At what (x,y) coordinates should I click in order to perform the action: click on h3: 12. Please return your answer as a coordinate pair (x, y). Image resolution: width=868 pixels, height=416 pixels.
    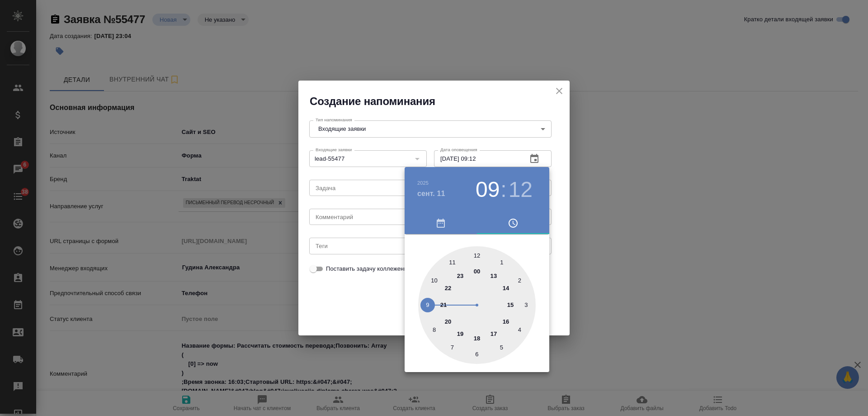
    Looking at the image, I should click on (520, 189).